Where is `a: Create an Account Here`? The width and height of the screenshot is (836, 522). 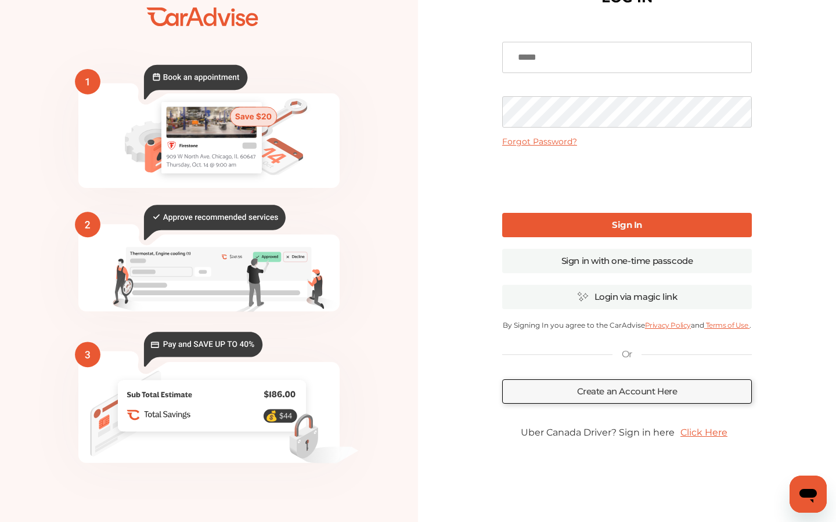 a: Create an Account Here is located at coordinates (627, 392).